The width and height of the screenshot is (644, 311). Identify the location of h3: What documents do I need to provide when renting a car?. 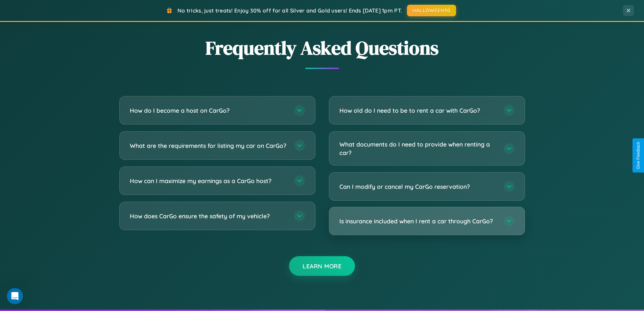
(418, 148).